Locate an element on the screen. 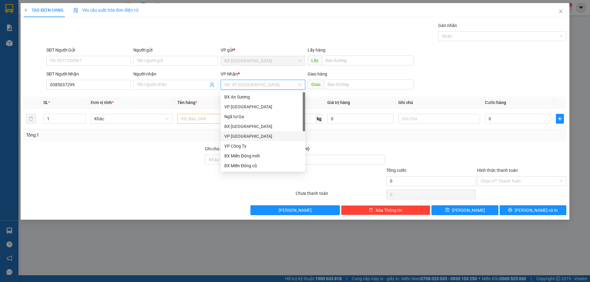 This screenshot has width=590, height=282. span: TẠO ĐƠN HÀNG is located at coordinates (44, 10).